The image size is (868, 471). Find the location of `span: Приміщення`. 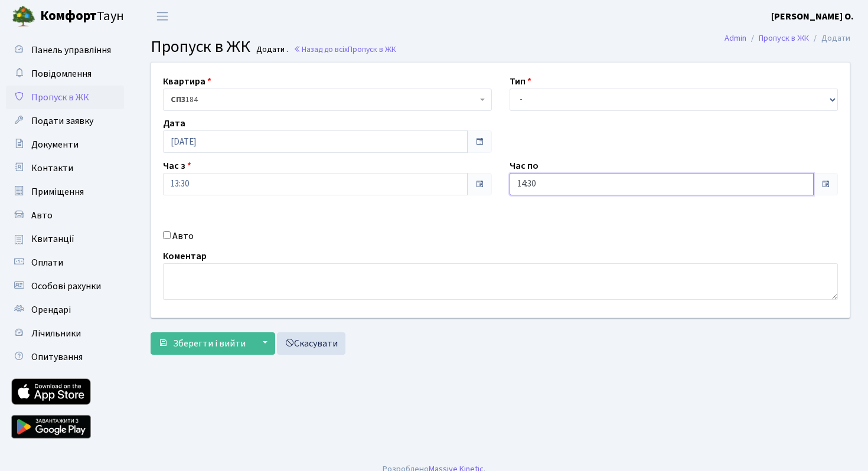

span: Приміщення is located at coordinates (57, 192).